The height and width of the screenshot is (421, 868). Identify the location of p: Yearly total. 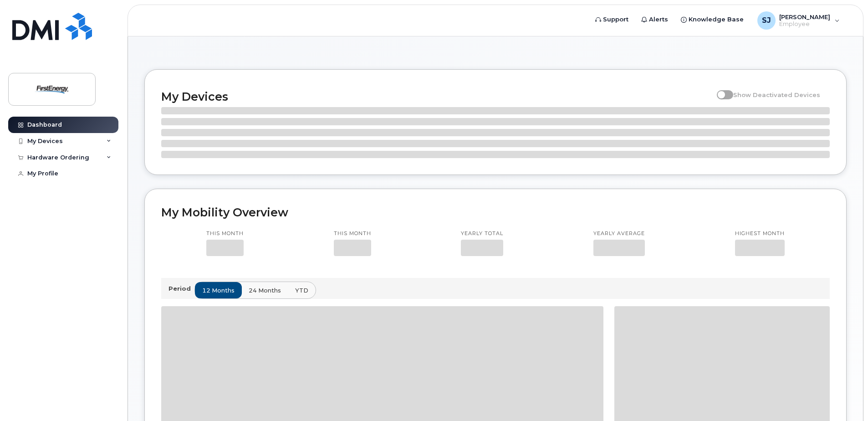
(482, 234).